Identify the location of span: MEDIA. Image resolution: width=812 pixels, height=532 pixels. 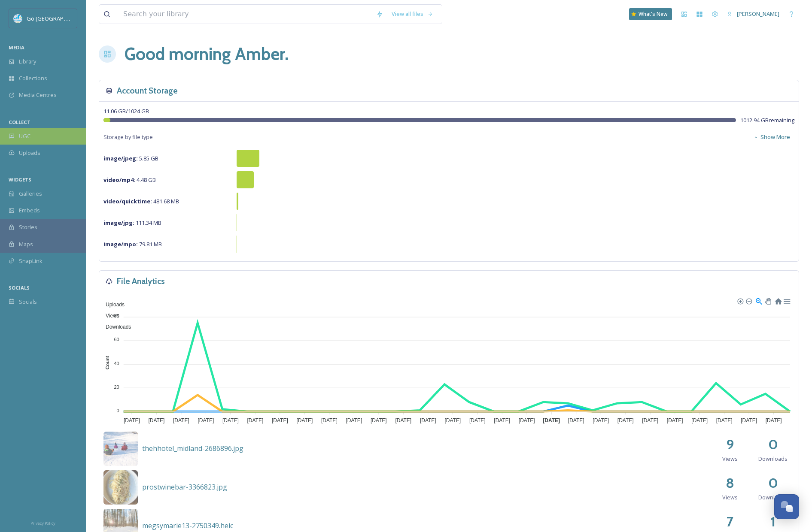
(16, 47).